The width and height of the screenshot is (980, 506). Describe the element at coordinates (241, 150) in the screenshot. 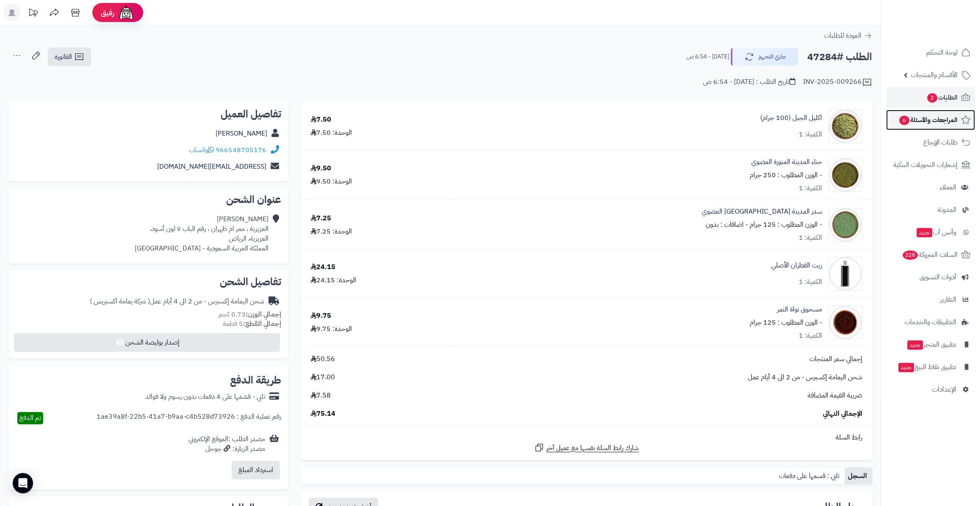

I see `a: 966548705176` at that location.